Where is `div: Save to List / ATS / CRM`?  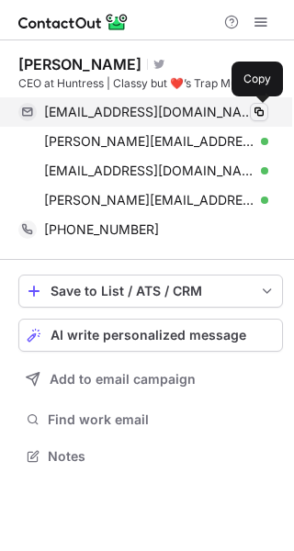 div: Save to List / ATS / CRM is located at coordinates (151, 291).